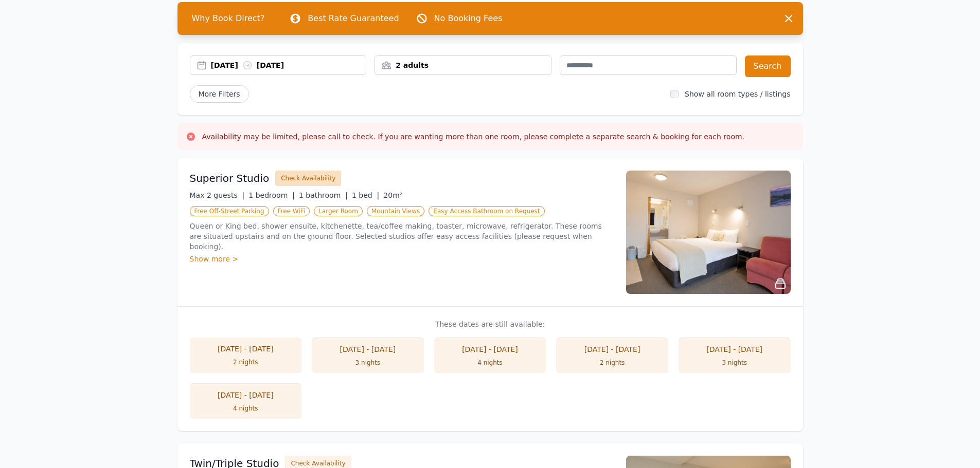 The width and height of the screenshot is (980, 468). What do you see at coordinates (323, 196) in the screenshot?
I see `span: 1 bathroom |` at bounding box center [323, 196].